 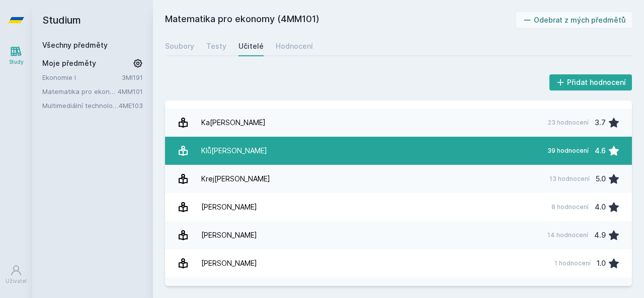 I want to click on div: 4.6, so click(x=600, y=151).